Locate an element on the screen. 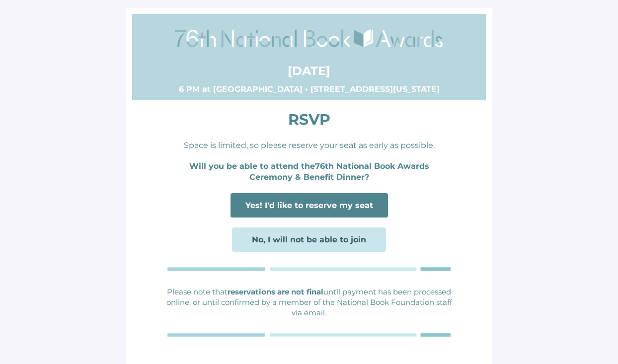 This screenshot has width=618, height=364. strong: 76th National Book Awards Ceremony & Benefit Dinner? is located at coordinates (339, 171).